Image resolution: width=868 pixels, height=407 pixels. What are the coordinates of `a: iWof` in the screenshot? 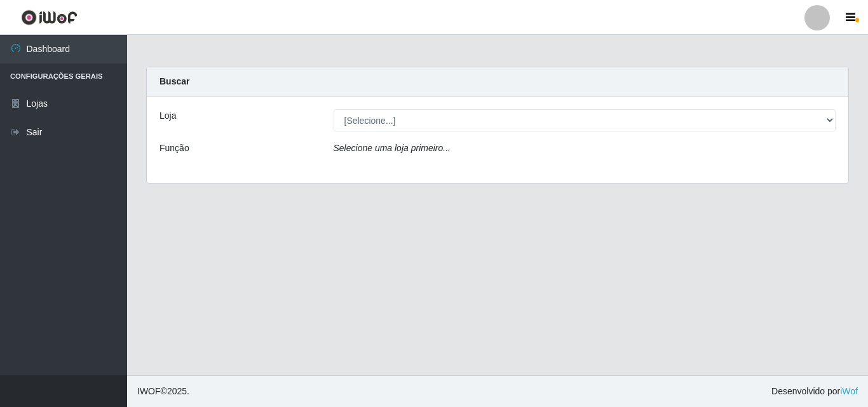 It's located at (849, 392).